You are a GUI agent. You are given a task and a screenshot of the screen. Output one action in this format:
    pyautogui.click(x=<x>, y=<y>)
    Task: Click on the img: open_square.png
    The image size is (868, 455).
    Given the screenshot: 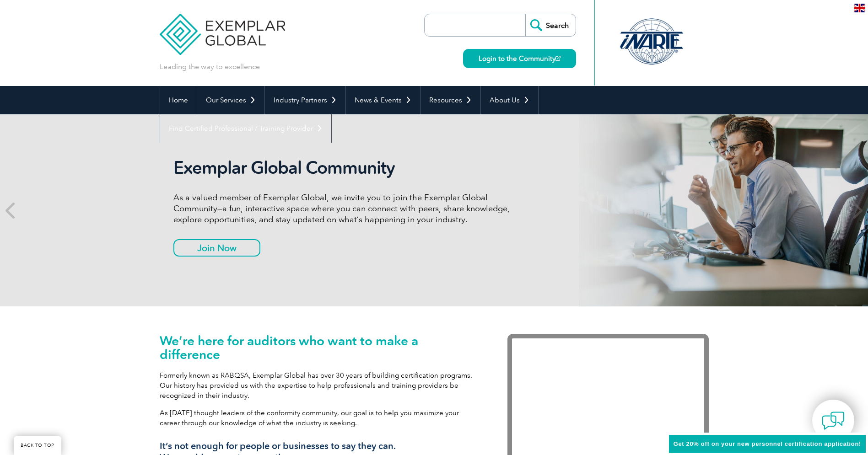 What is the action you would take?
    pyautogui.click(x=558, y=58)
    